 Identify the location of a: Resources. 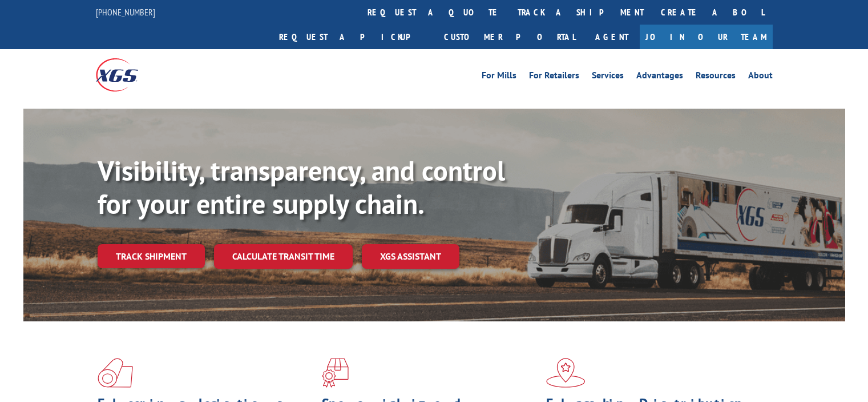
(716, 77).